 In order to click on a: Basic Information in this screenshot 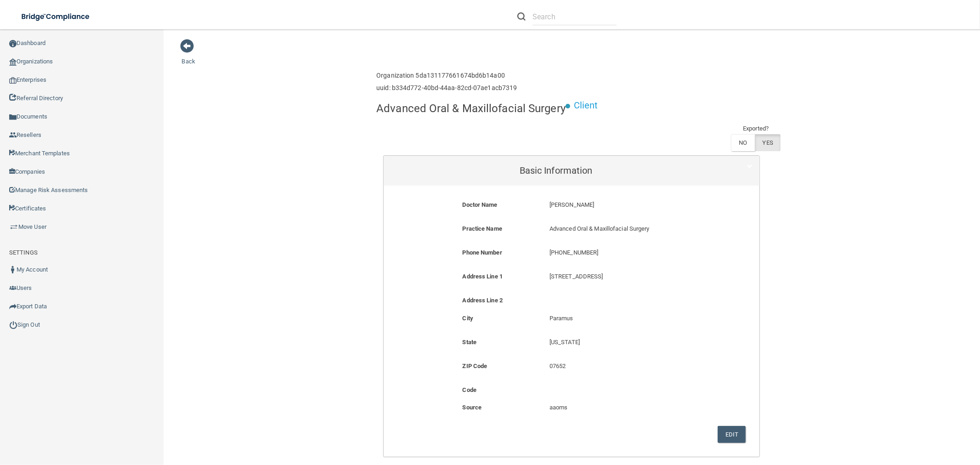, I will do `click(571, 171)`.